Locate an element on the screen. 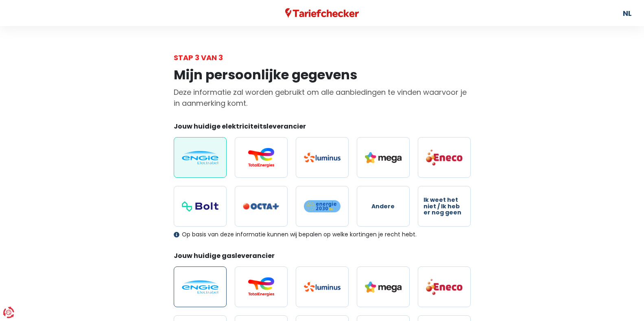 The height and width of the screenshot is (321, 644). p: Deze informatie zal worden gebruikt om alle aanbiedingen te vinden waarvoor je in aanmerking komt. is located at coordinates (322, 98).